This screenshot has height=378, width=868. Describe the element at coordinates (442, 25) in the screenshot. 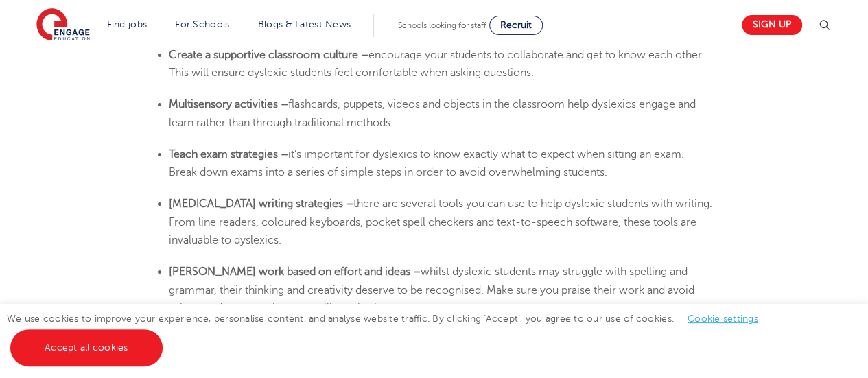

I see `span: Schools looking for staff` at that location.